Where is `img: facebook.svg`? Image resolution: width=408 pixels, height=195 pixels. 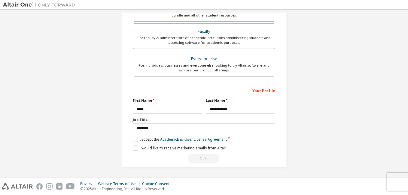
img: facebook.svg is located at coordinates (39, 186).